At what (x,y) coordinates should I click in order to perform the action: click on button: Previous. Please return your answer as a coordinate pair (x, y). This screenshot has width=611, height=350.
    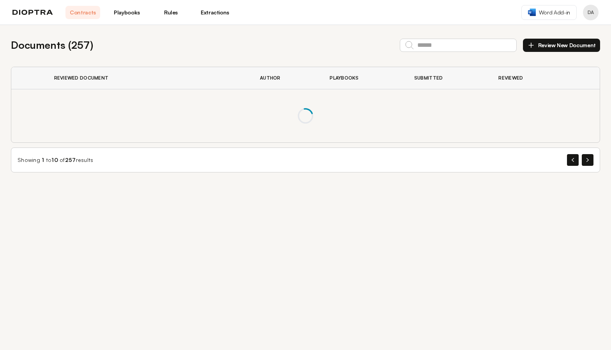
    Looking at the image, I should click on (573, 160).